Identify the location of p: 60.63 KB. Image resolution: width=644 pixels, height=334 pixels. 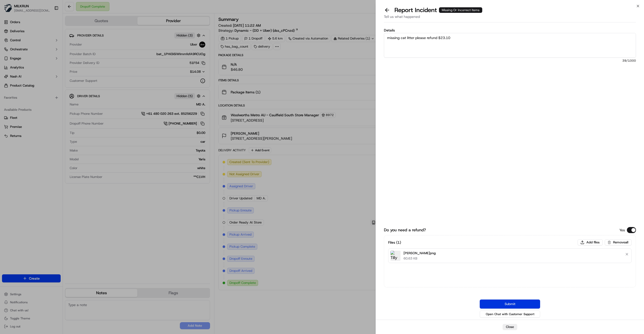
(419, 259).